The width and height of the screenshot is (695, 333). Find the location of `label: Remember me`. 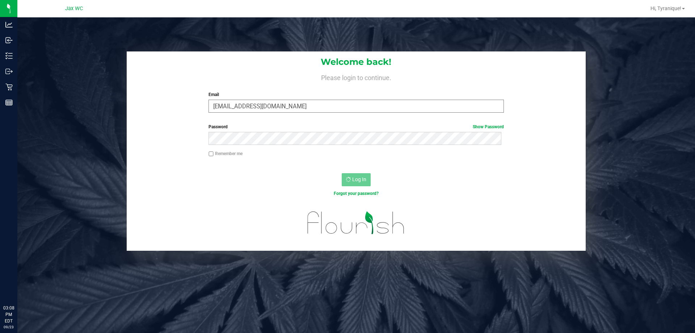

label: Remember me is located at coordinates (225, 153).